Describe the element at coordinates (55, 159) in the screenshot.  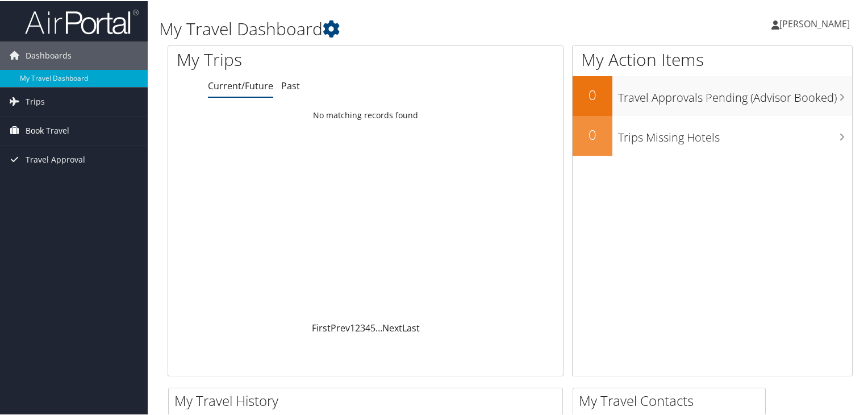
I see `span: Travel Approval` at that location.